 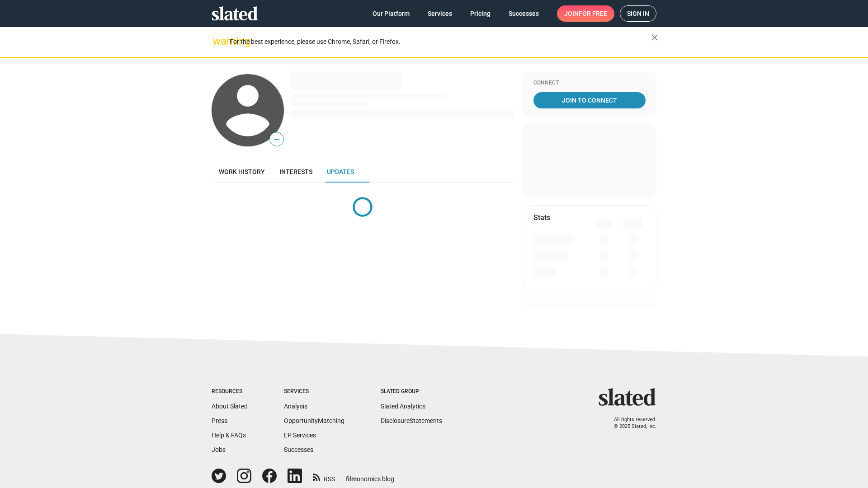 I want to click on mat-icon: close, so click(x=655, y=37).